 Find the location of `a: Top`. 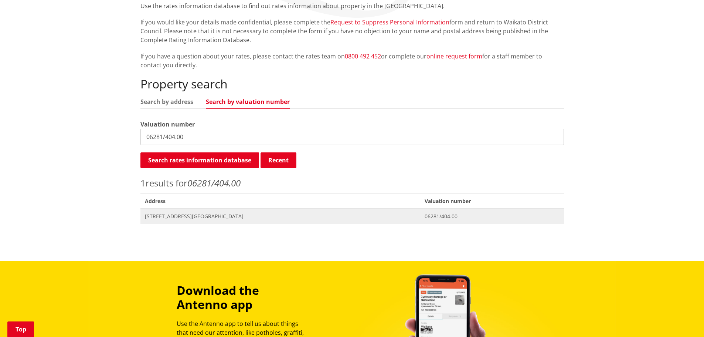

a: Top is located at coordinates (21, 329).